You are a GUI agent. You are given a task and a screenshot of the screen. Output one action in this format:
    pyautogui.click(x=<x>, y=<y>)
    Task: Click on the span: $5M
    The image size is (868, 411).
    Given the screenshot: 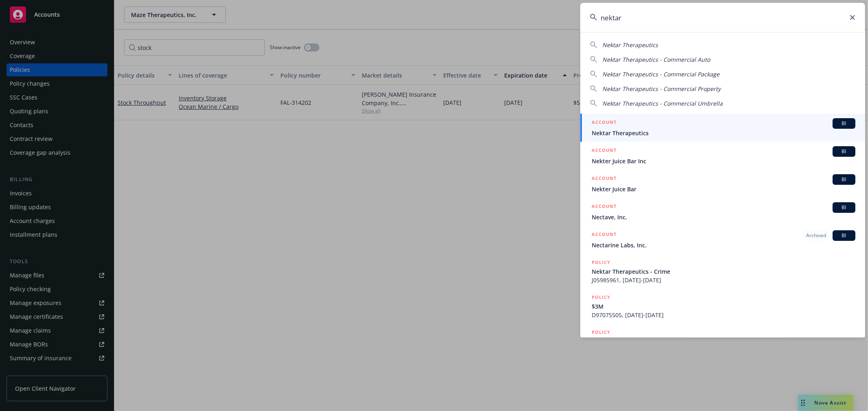 What is the action you would take?
    pyautogui.click(x=723, y=341)
    